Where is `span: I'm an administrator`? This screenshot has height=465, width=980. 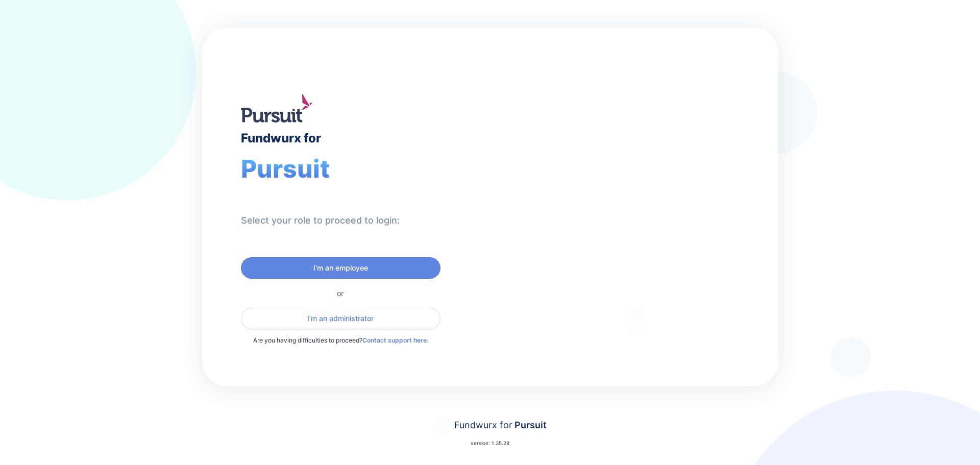 span: I'm an administrator is located at coordinates (340, 318).